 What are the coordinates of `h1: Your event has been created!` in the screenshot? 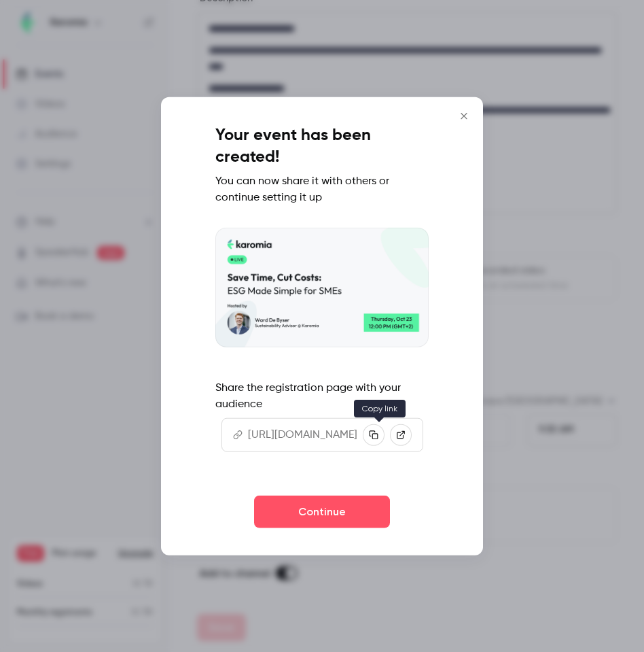 It's located at (322, 145).